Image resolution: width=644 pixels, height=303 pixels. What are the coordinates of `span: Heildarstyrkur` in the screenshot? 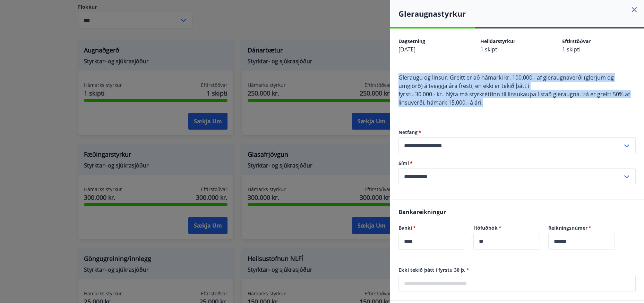 It's located at (497, 41).